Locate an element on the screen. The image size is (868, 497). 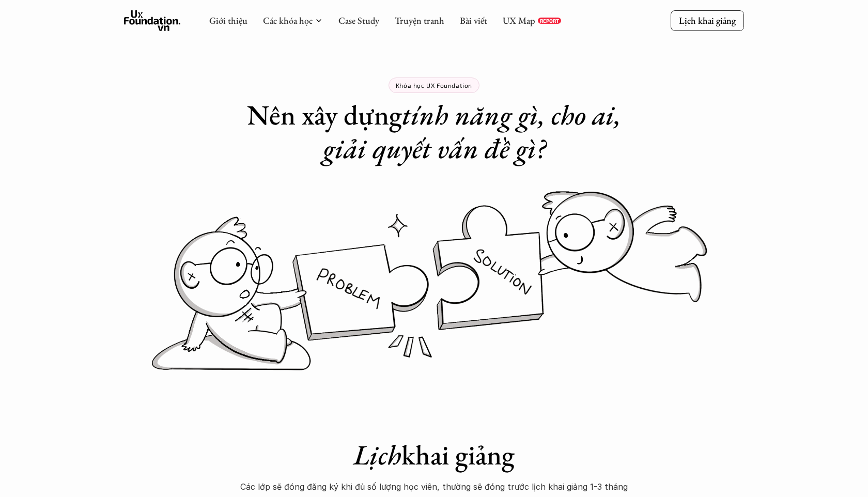
a: UX Map is located at coordinates (519, 20).